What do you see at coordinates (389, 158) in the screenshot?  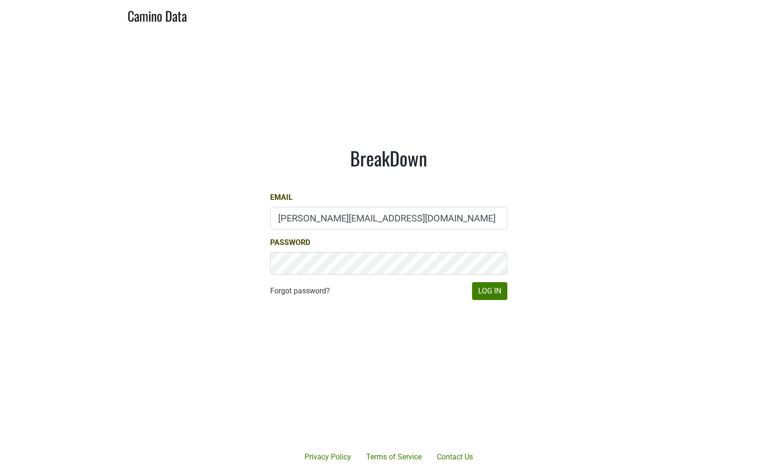 I see `h1: BreakDown` at bounding box center [389, 158].